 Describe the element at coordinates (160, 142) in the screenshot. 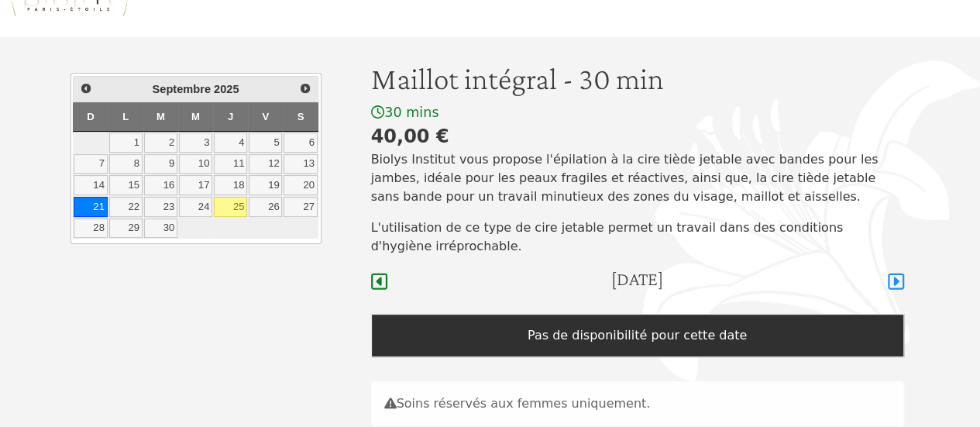

I see `a: 2` at that location.